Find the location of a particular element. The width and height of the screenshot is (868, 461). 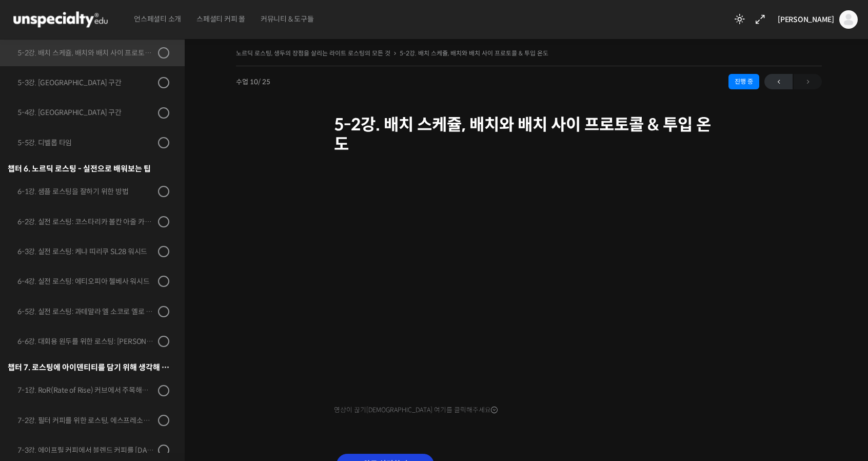

span: 수업 10 is located at coordinates (253, 81).